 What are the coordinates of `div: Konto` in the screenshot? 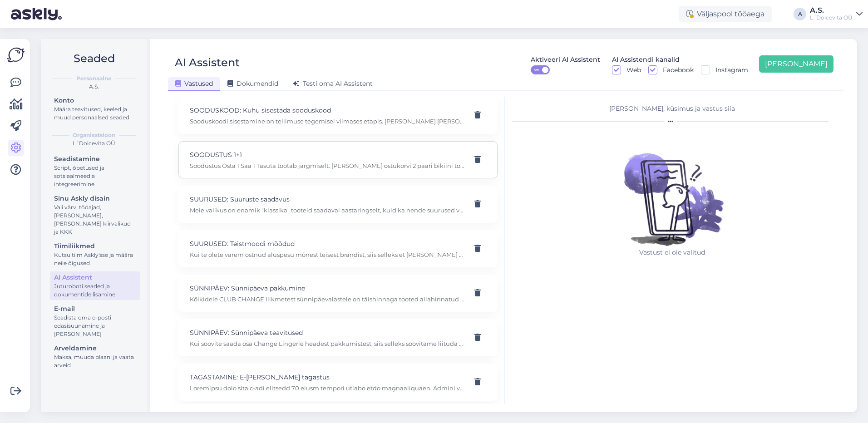 It's located at (95, 100).